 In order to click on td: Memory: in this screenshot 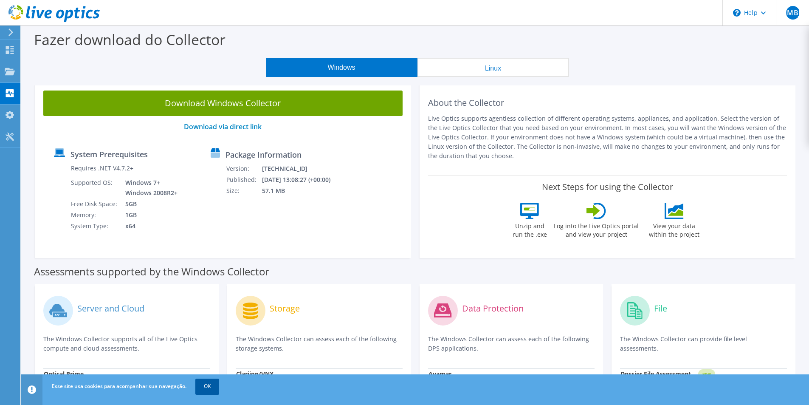, I will do `click(95, 215)`.